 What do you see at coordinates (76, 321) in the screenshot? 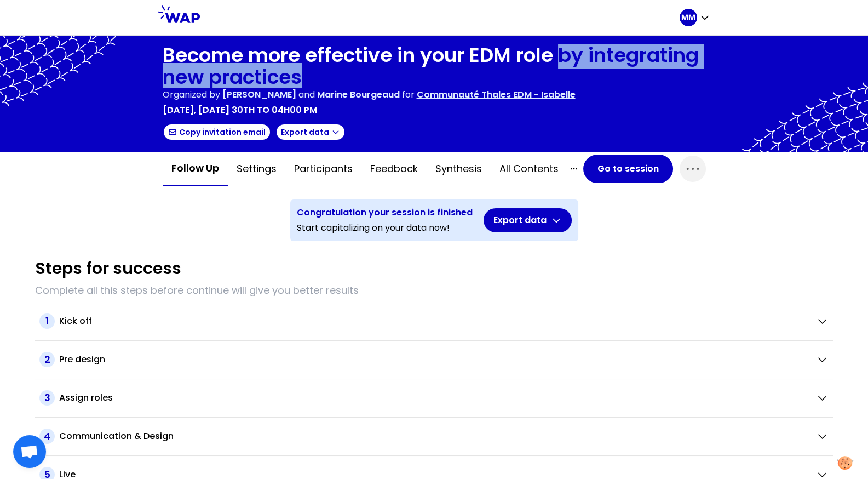
I see `h2: Kick off` at bounding box center [76, 321].